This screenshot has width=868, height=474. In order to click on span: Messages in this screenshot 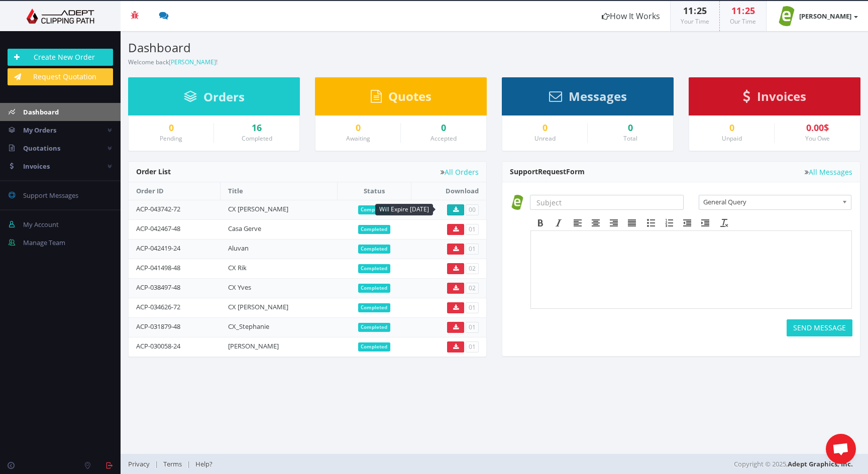, I will do `click(597, 96)`.